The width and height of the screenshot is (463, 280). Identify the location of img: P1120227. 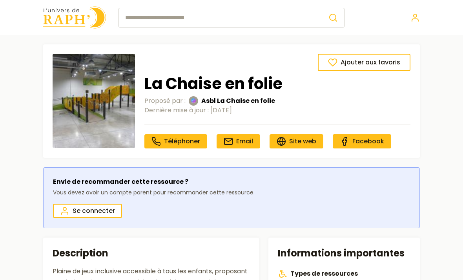
(94, 101).